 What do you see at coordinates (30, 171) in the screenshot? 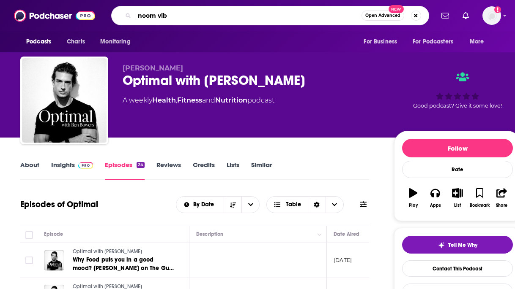
I see `a: About` at bounding box center [30, 171].